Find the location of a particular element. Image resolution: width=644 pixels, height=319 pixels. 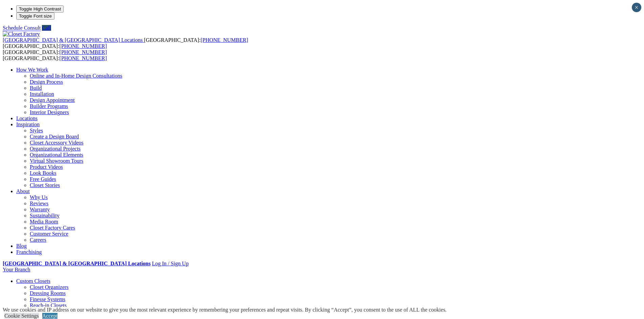

a: Virtual Showroom Tours is located at coordinates (57, 161).